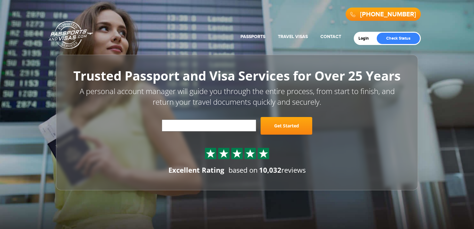 The height and width of the screenshot is (229, 474). Describe the element at coordinates (237, 76) in the screenshot. I see `h1: Trusted Passport and Visa Services for Over 25 Years` at that location.